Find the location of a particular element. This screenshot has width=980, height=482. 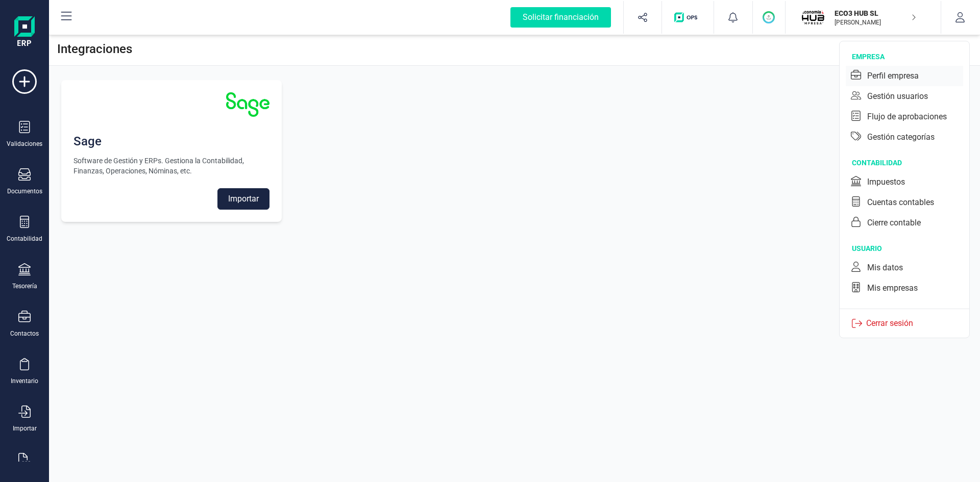

div: Cuentas contables is located at coordinates (900, 202).